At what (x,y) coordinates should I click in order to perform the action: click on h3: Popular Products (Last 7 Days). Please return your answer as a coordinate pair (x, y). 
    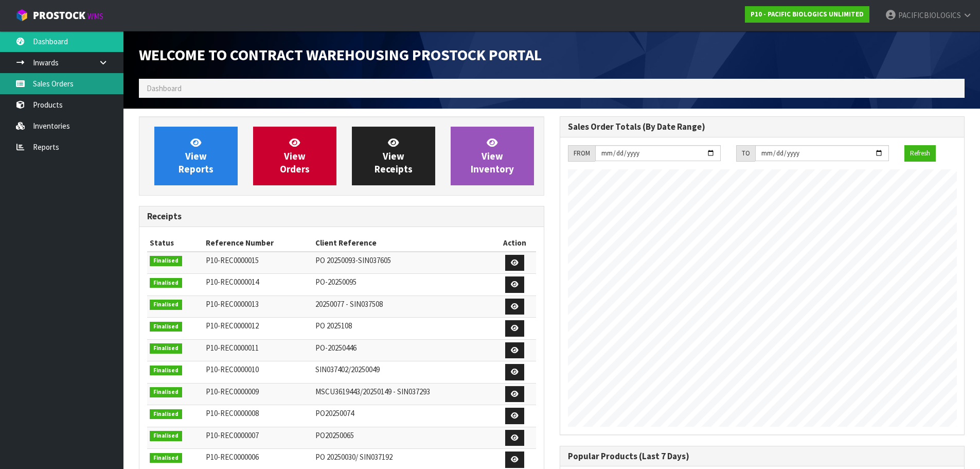
    Looking at the image, I should click on (763, 456).